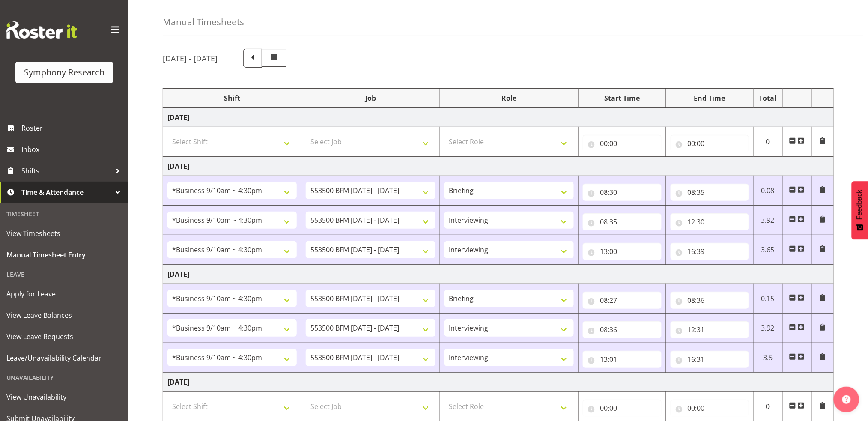 The image size is (868, 421). What do you see at coordinates (42, 30) in the screenshot?
I see `img: Rosterit website logo` at bounding box center [42, 30].